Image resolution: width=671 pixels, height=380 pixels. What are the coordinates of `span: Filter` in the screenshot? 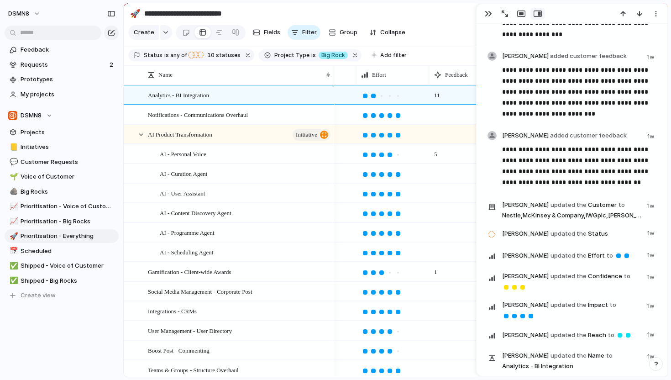 It's located at (310, 32).